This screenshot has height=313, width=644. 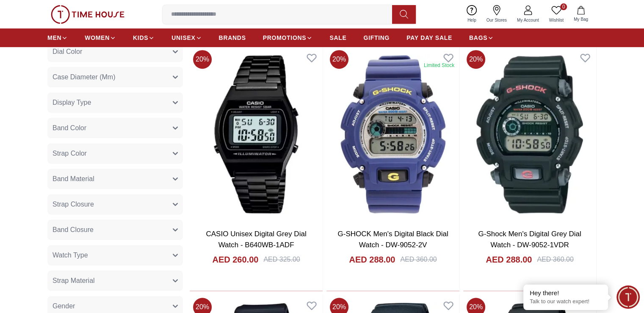 I want to click on img: CASIO Unisex Digital Grey Dial Watch - B640WB-1ADF, so click(x=256, y=134).